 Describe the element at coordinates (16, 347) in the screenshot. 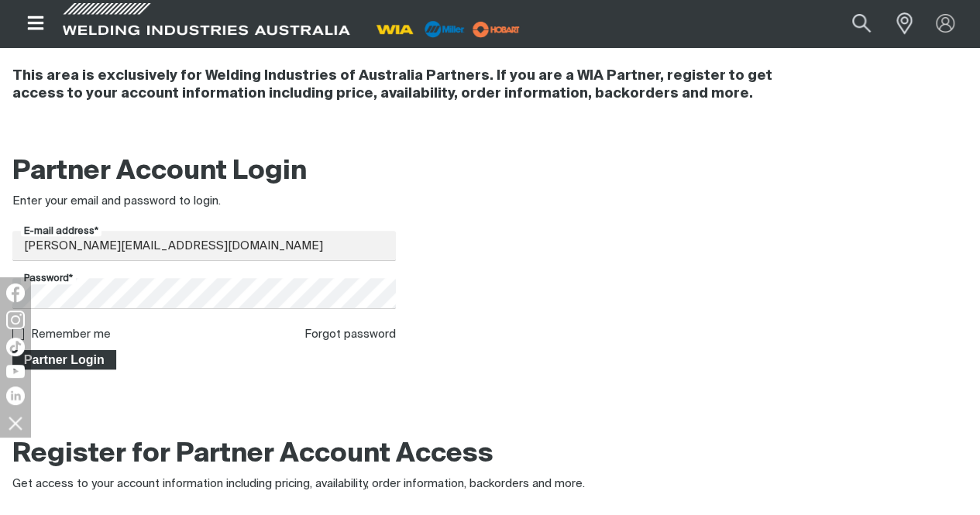

I see `img: TikTok` at that location.